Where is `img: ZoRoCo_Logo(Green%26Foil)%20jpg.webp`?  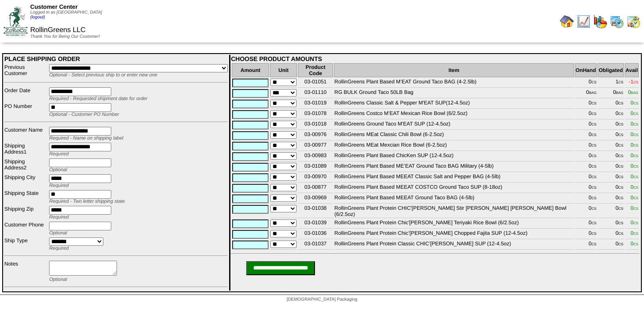
img: ZoRoCo_Logo(Green%26Foil)%20jpg.webp is located at coordinates (16, 21).